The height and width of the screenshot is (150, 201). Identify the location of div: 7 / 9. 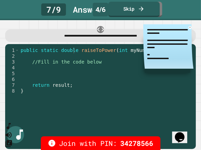
(53, 10).